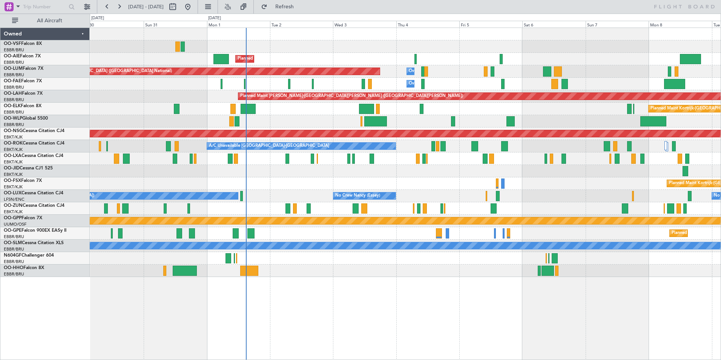 The width and height of the screenshot is (721, 360). What do you see at coordinates (12, 168) in the screenshot?
I see `span: OO-JID` at bounding box center [12, 168].